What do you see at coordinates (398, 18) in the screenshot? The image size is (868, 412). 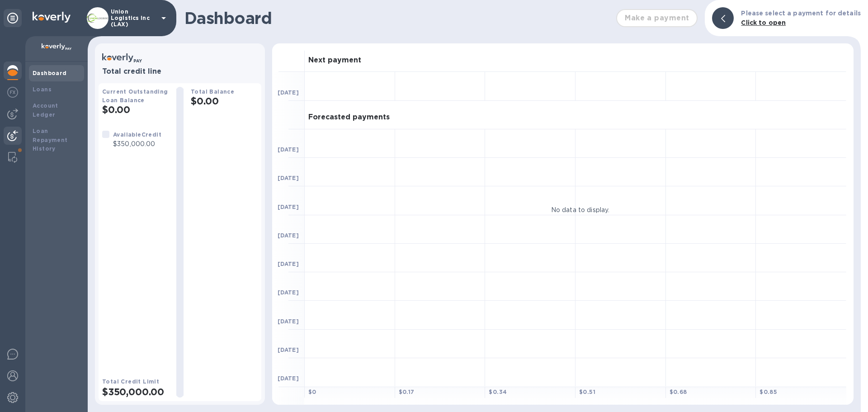 I see `h1: Dashboard` at bounding box center [398, 18].